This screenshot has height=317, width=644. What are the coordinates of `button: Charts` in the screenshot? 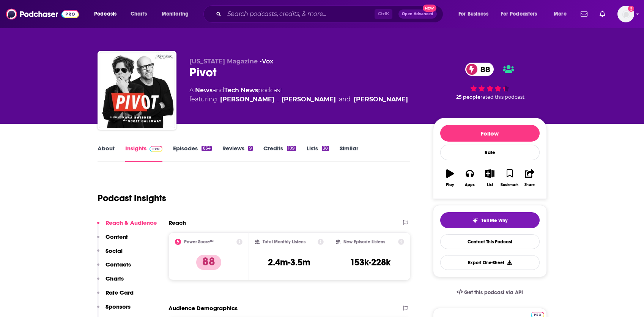 It's located at (110, 282).